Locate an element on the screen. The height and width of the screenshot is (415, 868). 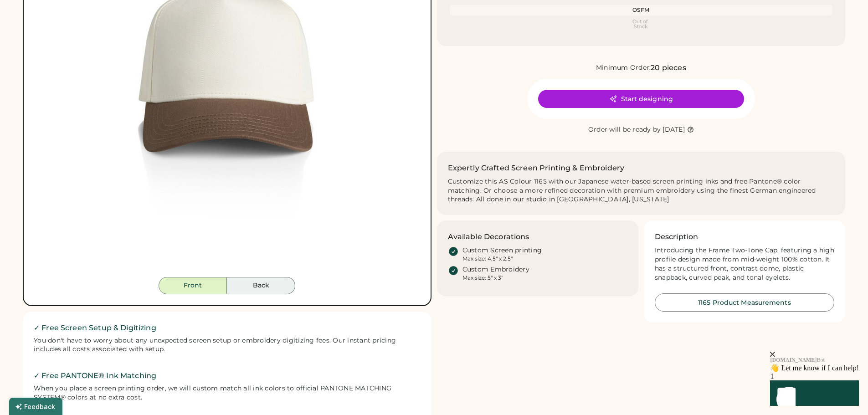
div: Minimum Order: is located at coordinates (624, 68).